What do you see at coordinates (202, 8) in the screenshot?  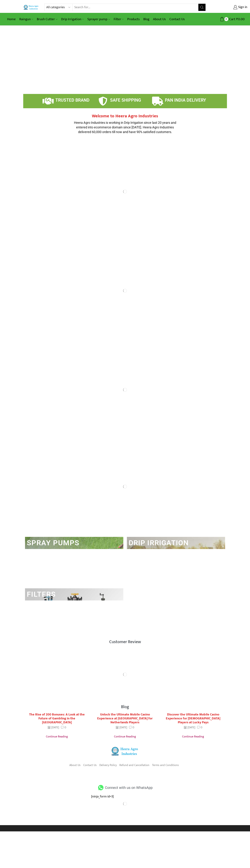 I see `button: Search button` at bounding box center [202, 8].